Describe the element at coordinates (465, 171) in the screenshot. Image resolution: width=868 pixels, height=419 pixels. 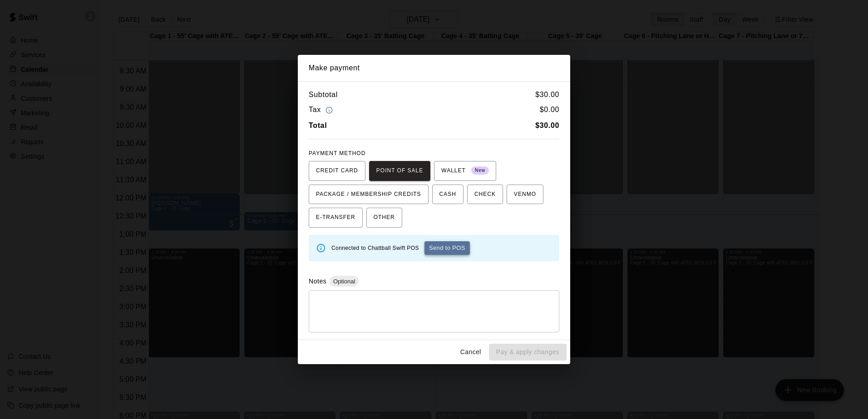
I see `span: WALLET` at that location.